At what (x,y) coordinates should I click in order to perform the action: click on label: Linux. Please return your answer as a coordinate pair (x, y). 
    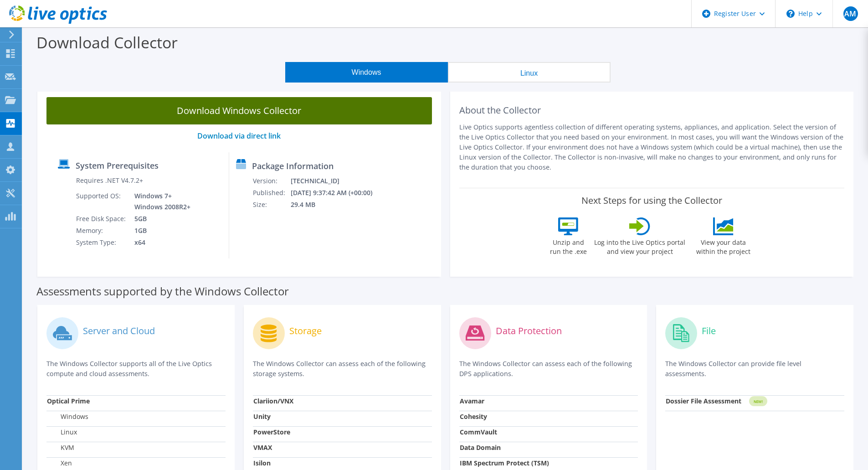
    Looking at the image, I should click on (62, 432).